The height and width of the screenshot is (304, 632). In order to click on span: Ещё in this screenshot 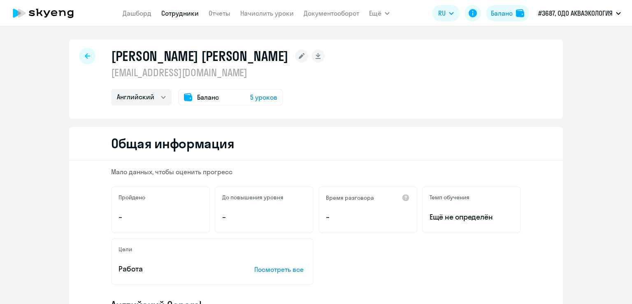, I will do `click(375, 13)`.